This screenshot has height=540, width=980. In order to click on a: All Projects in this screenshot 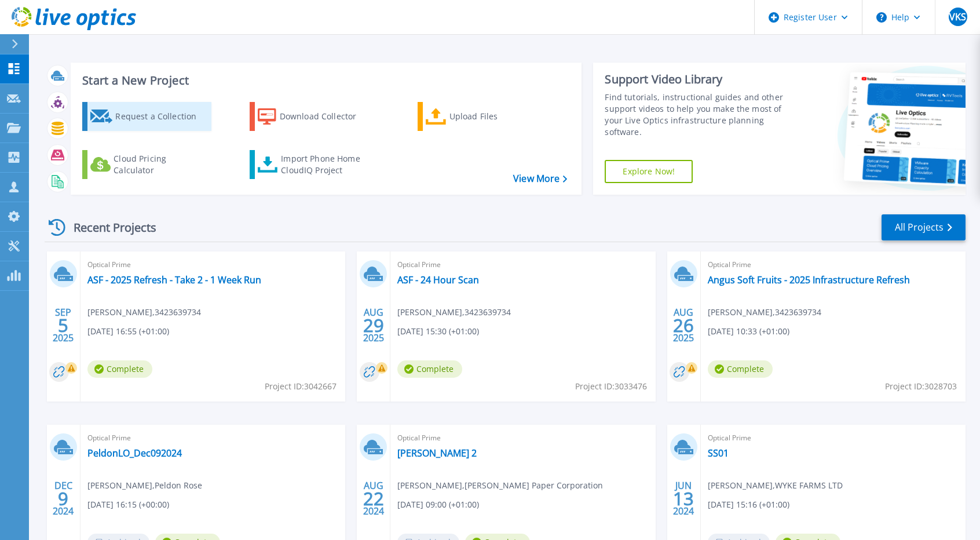, I will do `click(924, 227)`.